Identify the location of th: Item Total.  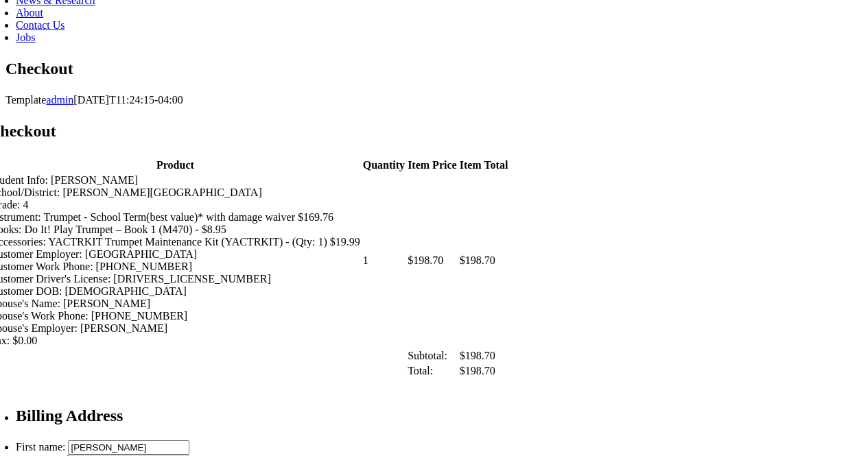
(483, 165).